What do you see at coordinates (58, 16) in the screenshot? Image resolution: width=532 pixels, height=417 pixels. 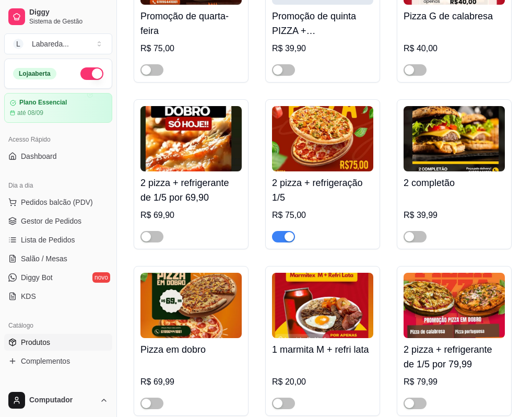 I see `a: DiggySistema de Gestão` at bounding box center [58, 16].